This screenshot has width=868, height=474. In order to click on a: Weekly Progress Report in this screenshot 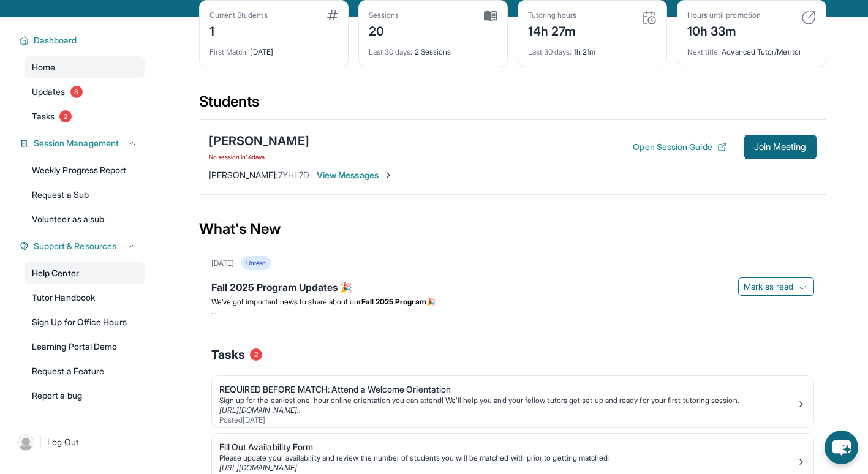, I will do `click(85, 170)`.